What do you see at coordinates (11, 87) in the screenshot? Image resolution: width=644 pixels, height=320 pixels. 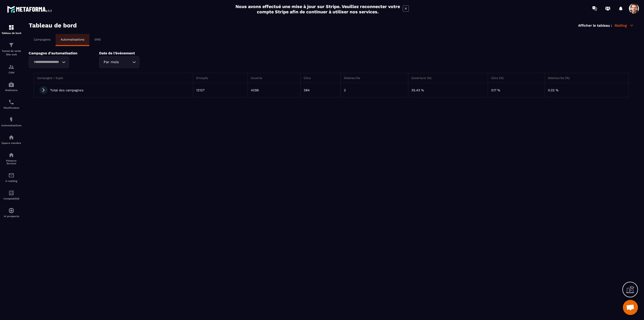 I see `a: automationsautomationsWebinaire` at bounding box center [11, 87].